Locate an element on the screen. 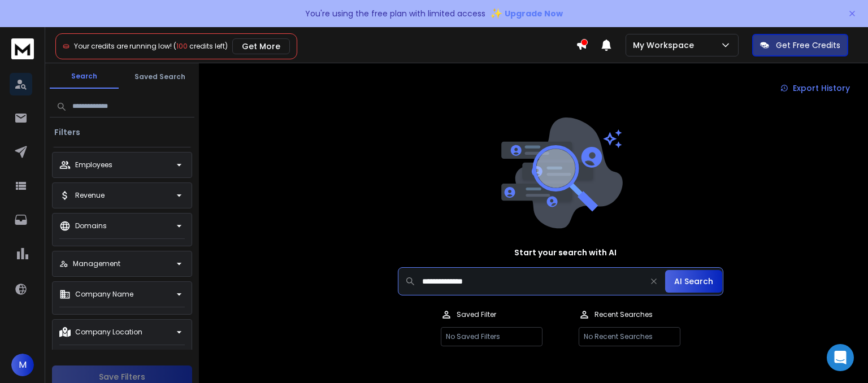 Image resolution: width=868 pixels, height=383 pixels. div: Open Intercom Messenger is located at coordinates (840, 358).